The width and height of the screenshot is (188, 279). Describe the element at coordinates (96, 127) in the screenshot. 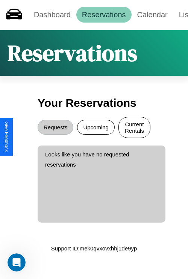

I see `button: Upcoming` at that location.